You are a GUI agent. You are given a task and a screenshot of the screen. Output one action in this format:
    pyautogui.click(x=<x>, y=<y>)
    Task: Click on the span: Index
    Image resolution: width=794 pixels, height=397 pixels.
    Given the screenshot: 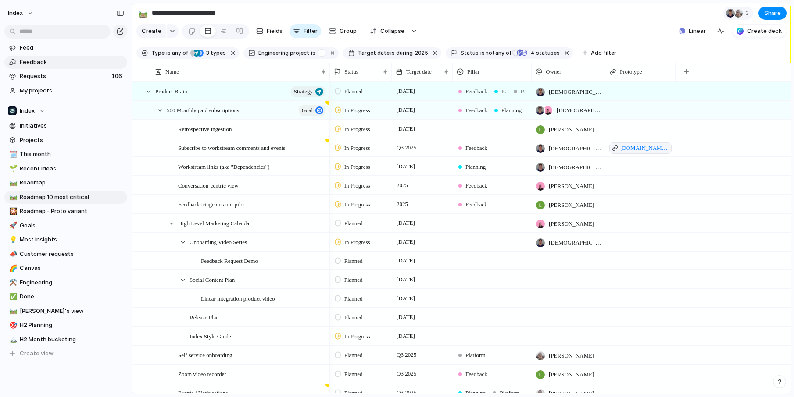 What is the action you would take?
    pyautogui.click(x=15, y=13)
    